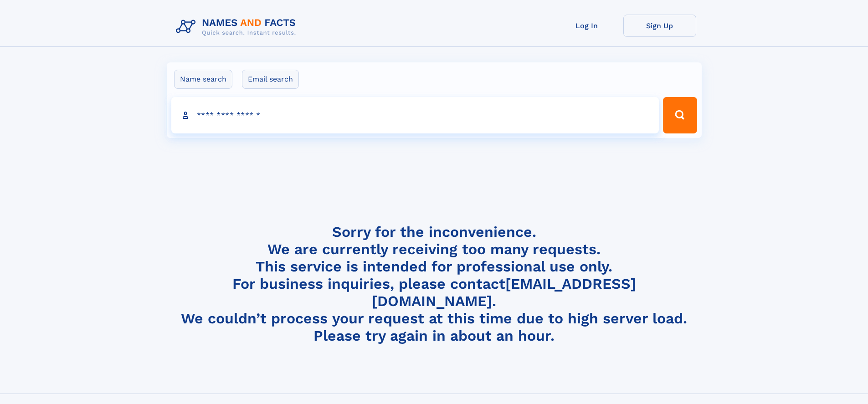 This screenshot has width=868, height=404. I want to click on label: Email search, so click(270, 79).